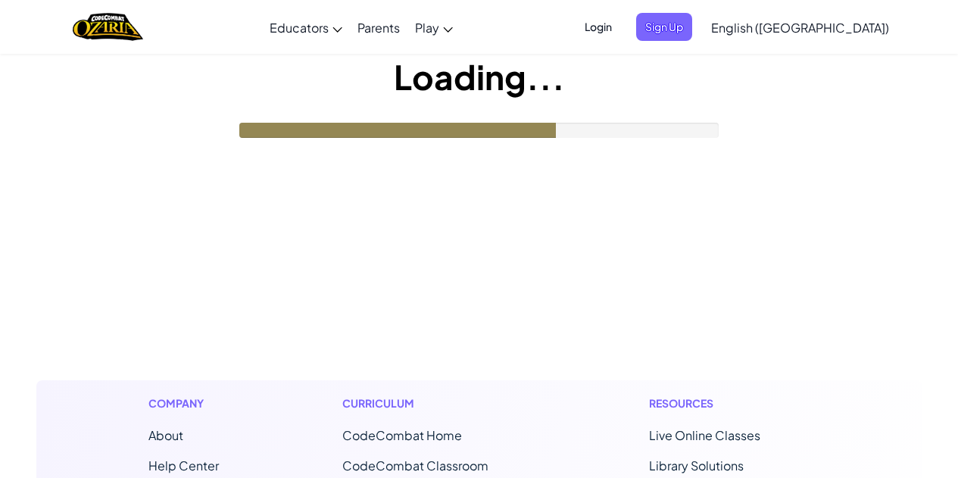 The width and height of the screenshot is (958, 478). Describe the element at coordinates (664, 26) in the screenshot. I see `span: Sign Up` at that location.